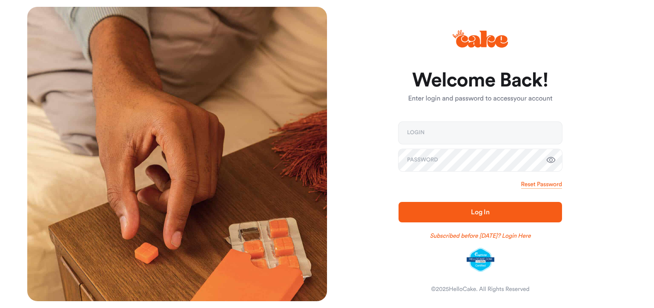 This screenshot has width=654, height=308. I want to click on img: legit-script-certified.png, so click(481, 260).